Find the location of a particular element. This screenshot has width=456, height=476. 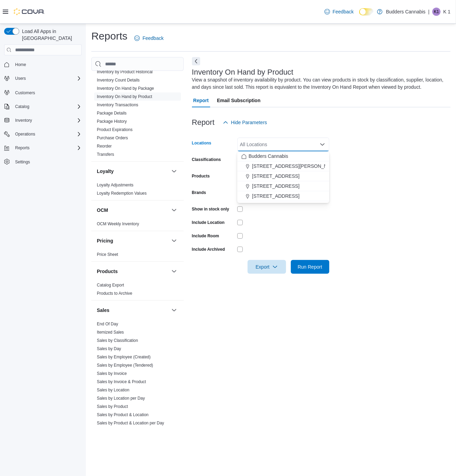

div: Pricing is located at coordinates (138, 256).